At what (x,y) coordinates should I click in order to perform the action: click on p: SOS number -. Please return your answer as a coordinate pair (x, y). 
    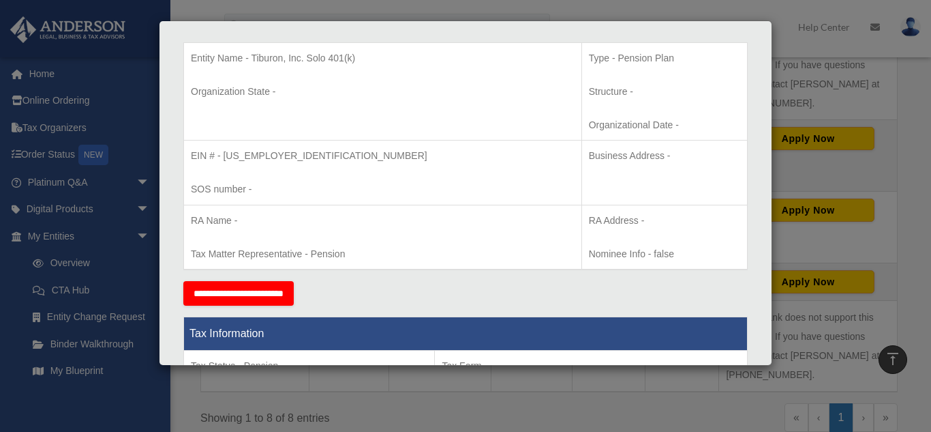
    Looking at the image, I should click on (382, 189).